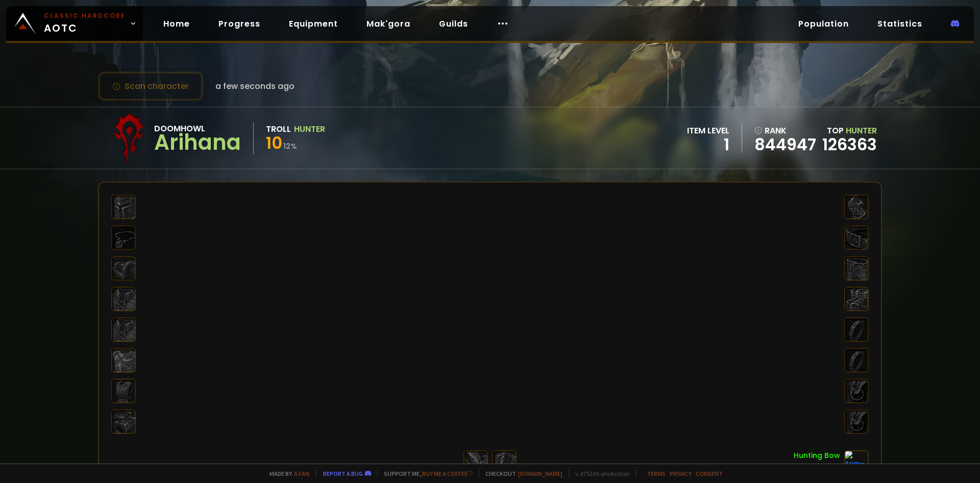 Image resolution: width=980 pixels, height=483 pixels. Describe the element at coordinates (290, 146) in the screenshot. I see `small: 12 %` at that location.